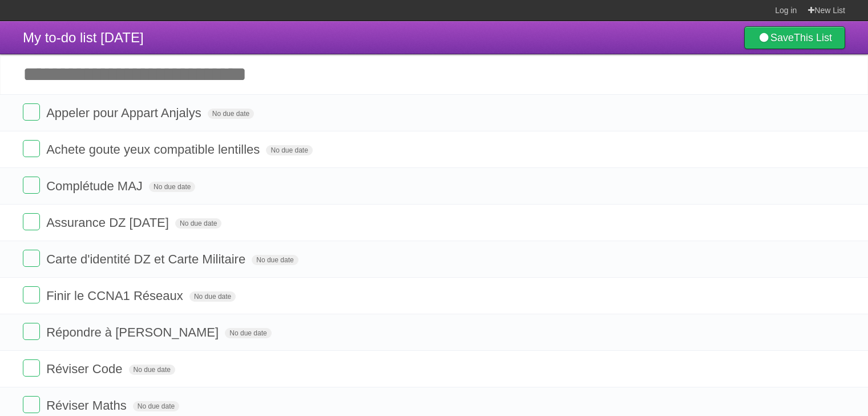 The image size is (868, 416). What do you see at coordinates (116, 296) in the screenshot?
I see `span: Finir le CCNA1 Réseaux` at bounding box center [116, 296].